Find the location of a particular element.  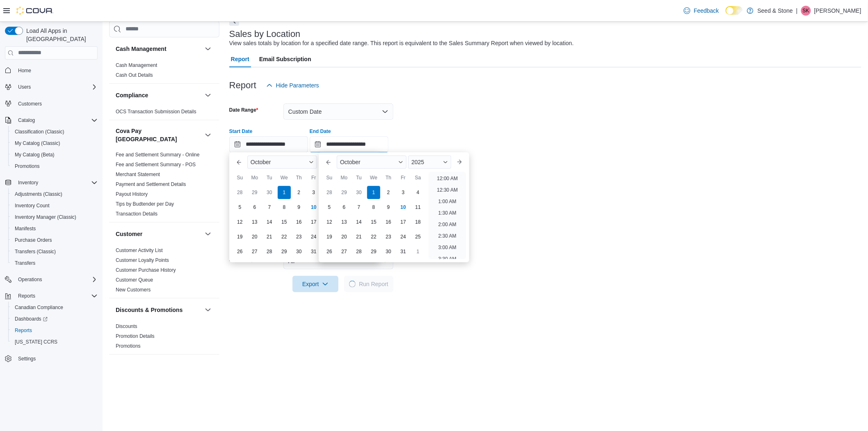

button: My Catalog (Beta) is located at coordinates (54, 155).